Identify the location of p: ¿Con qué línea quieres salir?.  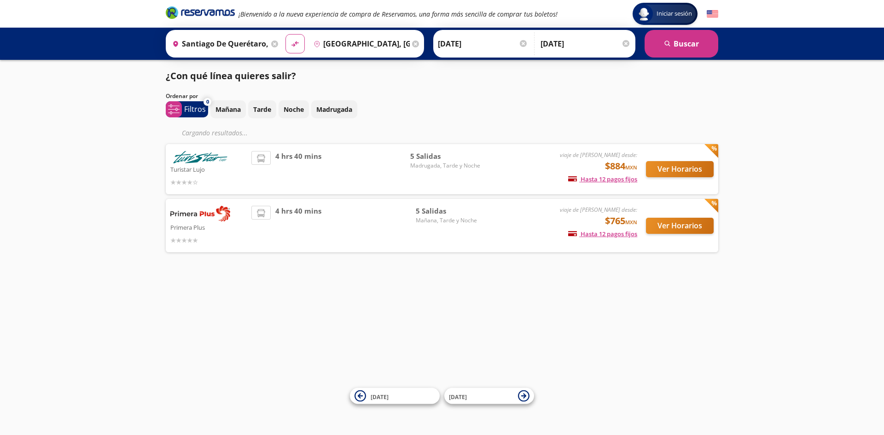
(231, 76).